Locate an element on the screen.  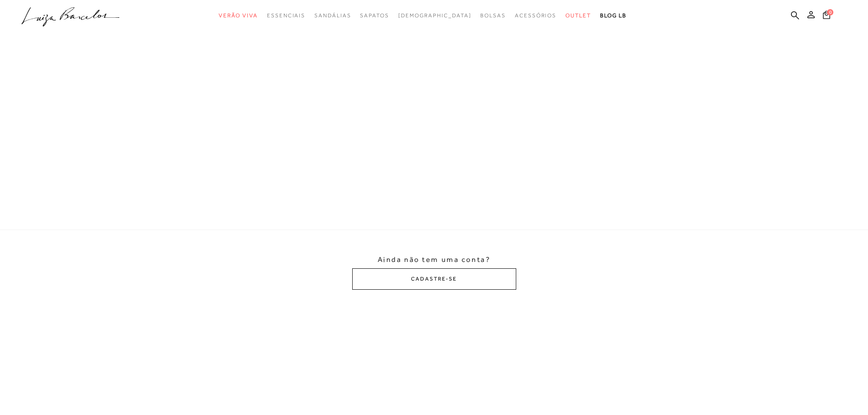
span: Essenciais is located at coordinates (286, 16).